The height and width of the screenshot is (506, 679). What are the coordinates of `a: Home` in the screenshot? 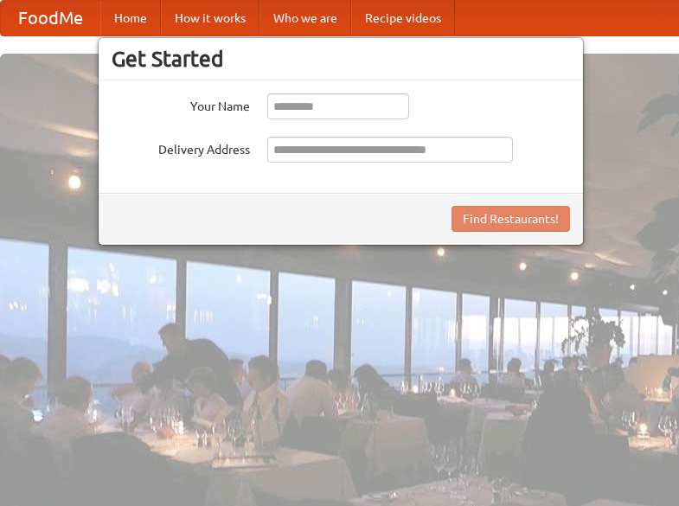 It's located at (131, 18).